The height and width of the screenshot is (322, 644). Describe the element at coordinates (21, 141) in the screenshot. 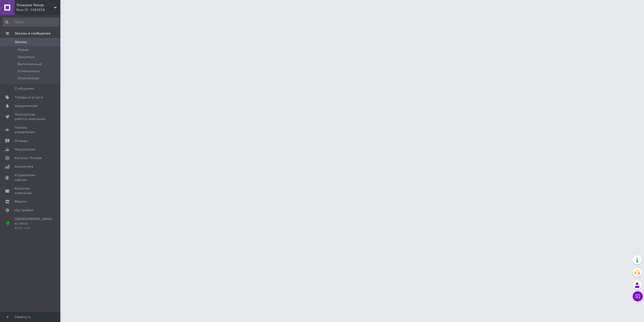

I see `span: Отзывы` at that location.